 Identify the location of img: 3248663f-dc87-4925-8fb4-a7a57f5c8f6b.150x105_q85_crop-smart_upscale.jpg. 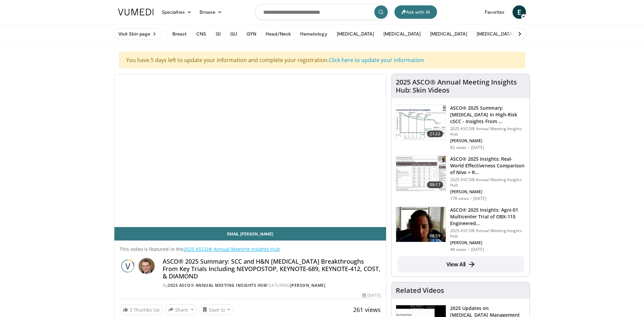
(421, 224).